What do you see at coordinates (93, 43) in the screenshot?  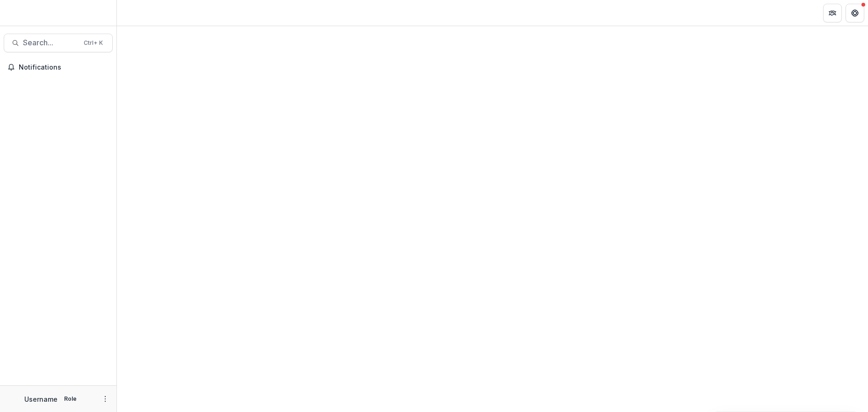 I see `div: Ctrl + K` at bounding box center [93, 43].